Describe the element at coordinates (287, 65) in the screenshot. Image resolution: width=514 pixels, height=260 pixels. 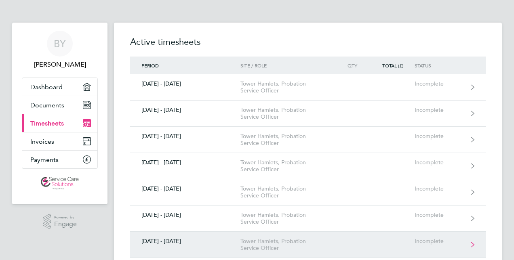
I see `div: Site / Role` at that location.